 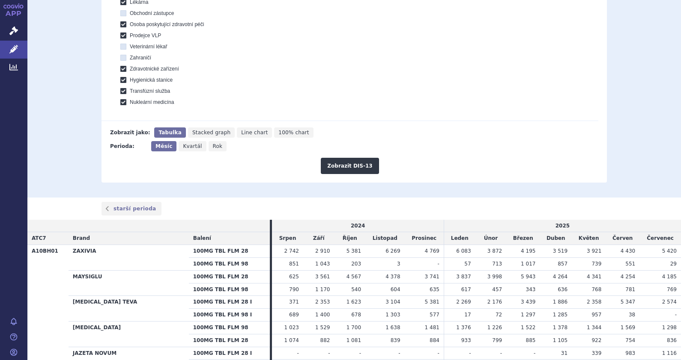 I want to click on span: 3 921, so click(x=594, y=251).